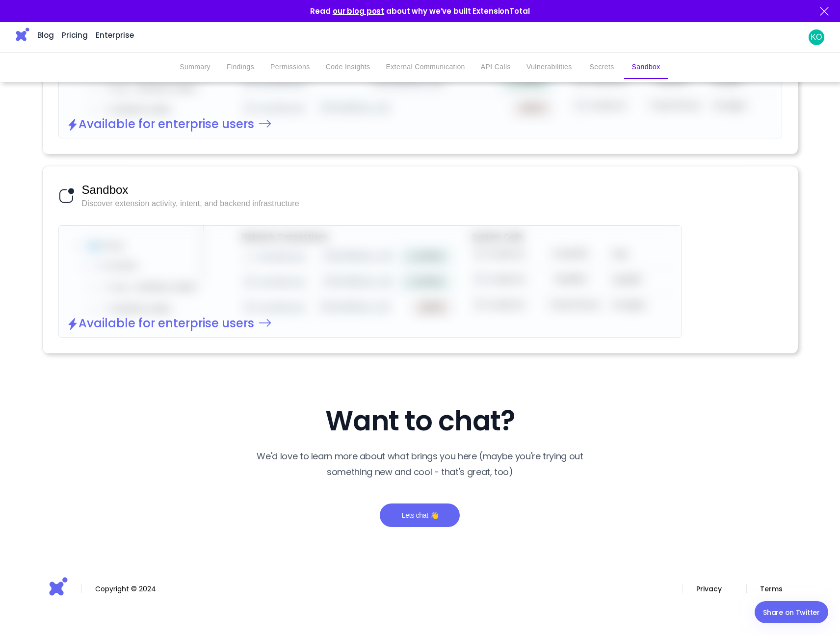  What do you see at coordinates (419, 515) in the screenshot?
I see `div: Lets chat 👋` at bounding box center [419, 515].